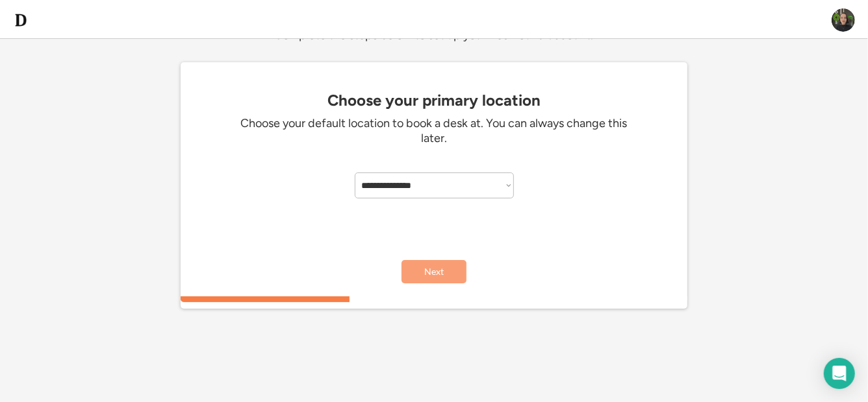 This screenshot has width=868, height=402. Describe the element at coordinates (436, 299) in the screenshot. I see `div: 33.3333333333333%` at that location.